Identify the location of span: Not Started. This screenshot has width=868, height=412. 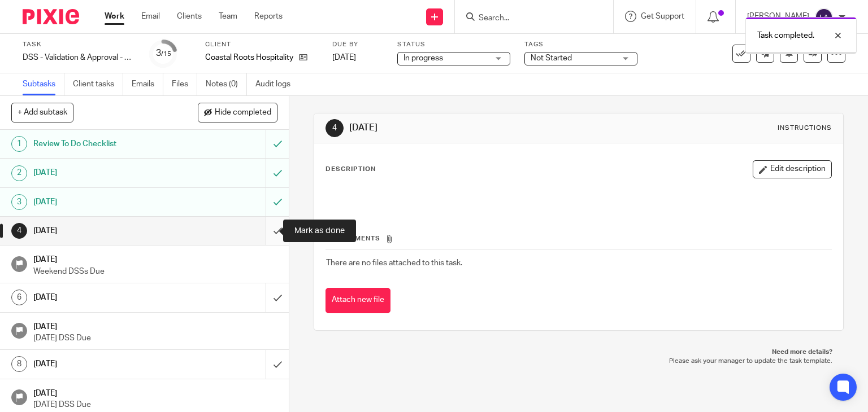
(551, 58).